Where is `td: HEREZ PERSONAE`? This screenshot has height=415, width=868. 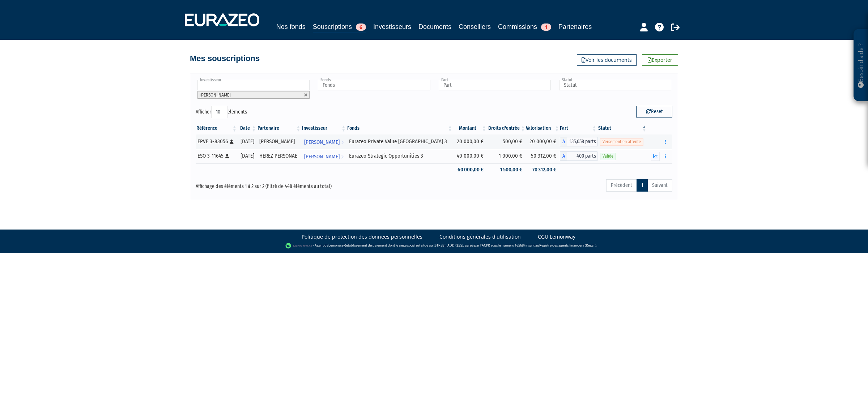
td: HEREZ PERSONAE is located at coordinates (279, 156).